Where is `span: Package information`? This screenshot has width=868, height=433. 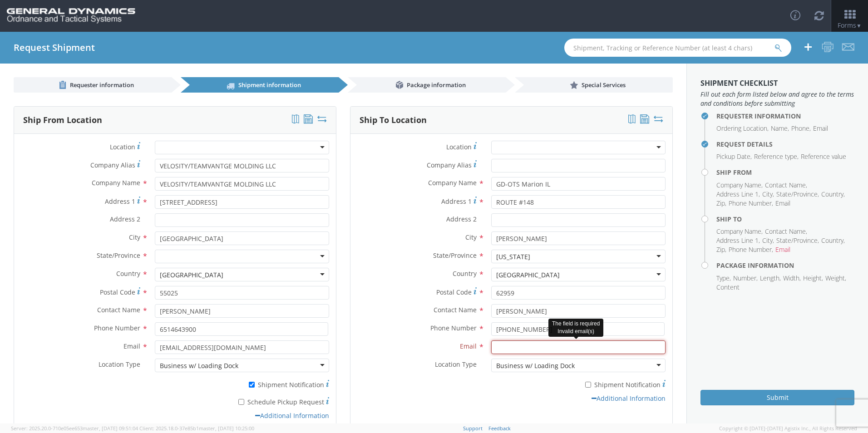
span: Package information is located at coordinates (437, 85).